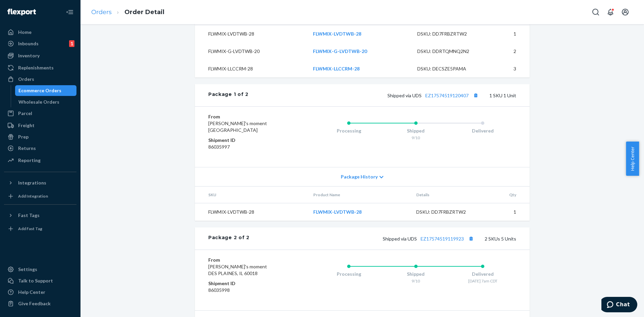 This screenshot has width=644, height=317. What do you see at coordinates (22, 8) in the screenshot?
I see `span: Chat` at bounding box center [22, 8].